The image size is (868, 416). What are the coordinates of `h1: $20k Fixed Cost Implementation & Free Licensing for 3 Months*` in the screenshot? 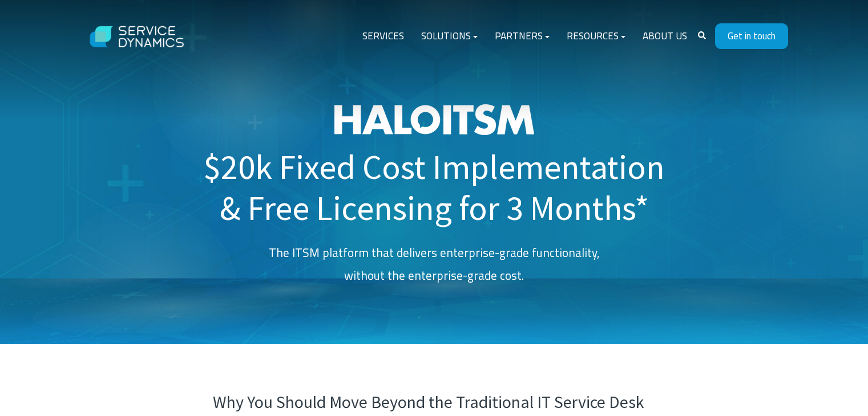 It's located at (434, 166).